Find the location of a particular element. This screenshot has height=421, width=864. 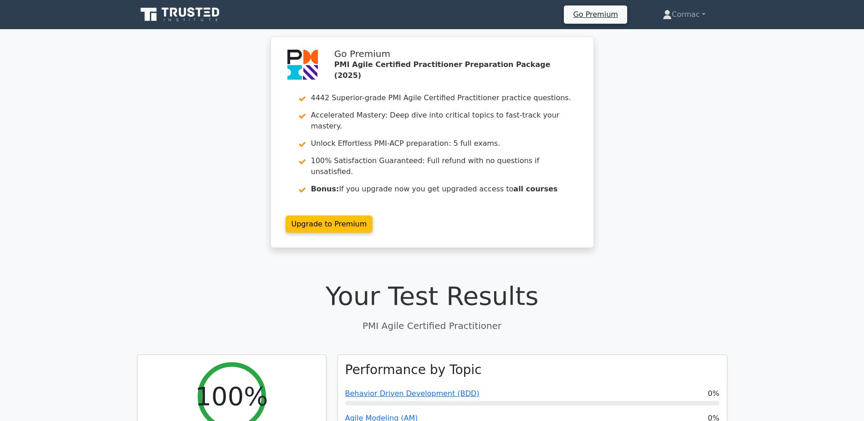

a: Cormac is located at coordinates (684, 15).